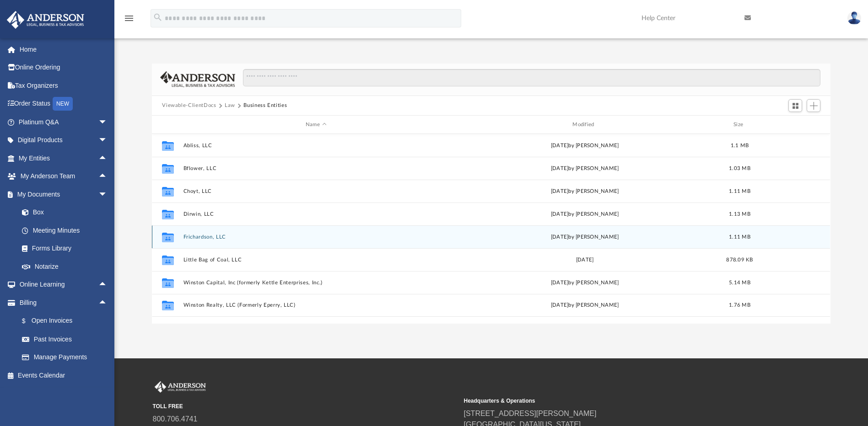 The width and height of the screenshot is (868, 426). Describe the element at coordinates (61, 177) in the screenshot. I see `a: My Anderson Teamarrow_drop_up` at that location.